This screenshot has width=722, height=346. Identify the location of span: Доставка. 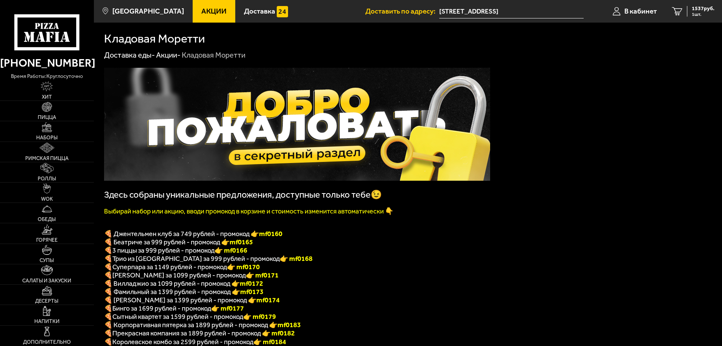
(259, 11).